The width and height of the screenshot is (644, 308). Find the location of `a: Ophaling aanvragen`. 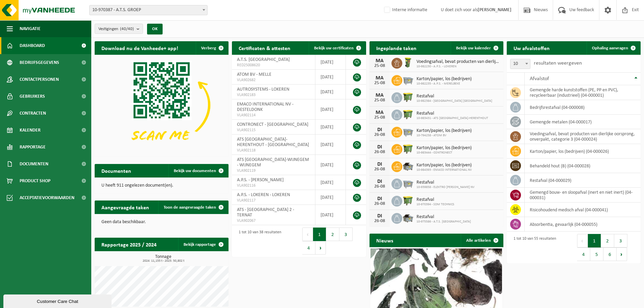

a: Ophaling aanvragen is located at coordinates (613, 48).